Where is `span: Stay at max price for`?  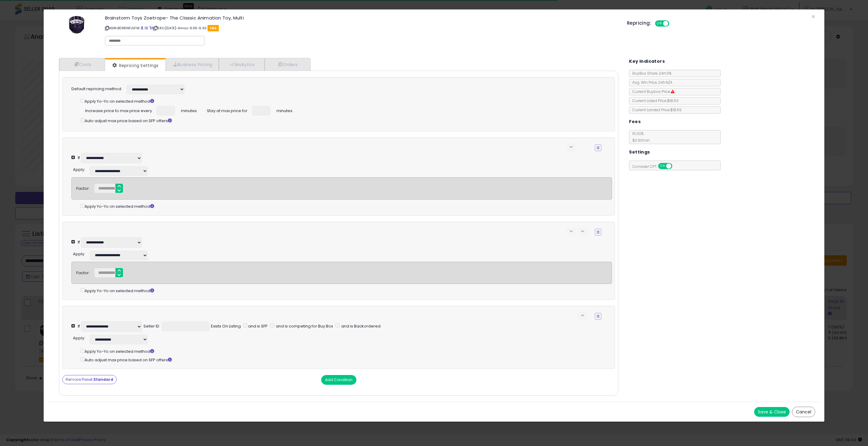
span: Stay at max price for is located at coordinates (227, 110).